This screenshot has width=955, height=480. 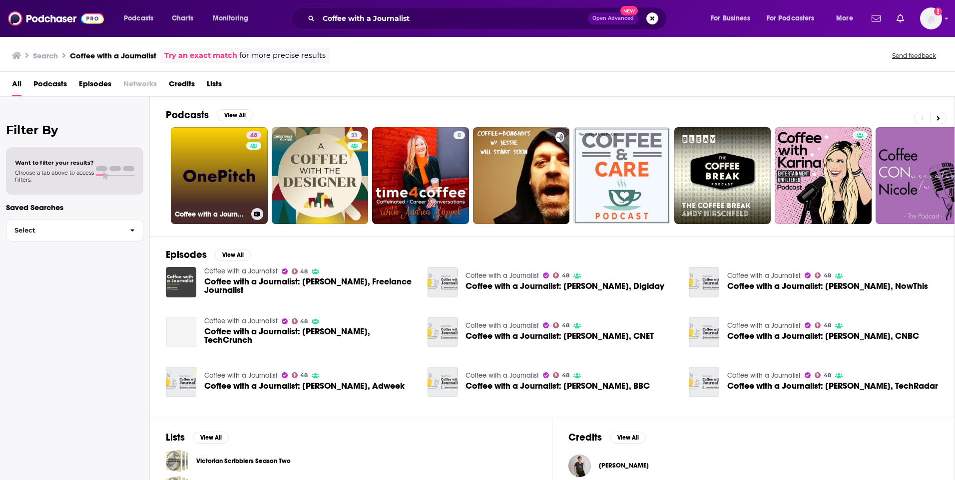 I want to click on a: Podchaser - Follow, Share and Rate Podcasts, so click(x=56, y=18).